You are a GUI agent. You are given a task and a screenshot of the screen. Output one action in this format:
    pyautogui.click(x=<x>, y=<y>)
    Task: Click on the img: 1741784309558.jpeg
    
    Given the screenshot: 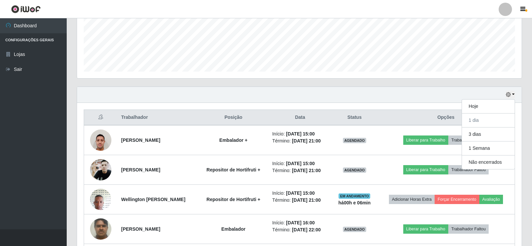 What is the action you would take?
    pyautogui.click(x=101, y=199)
    